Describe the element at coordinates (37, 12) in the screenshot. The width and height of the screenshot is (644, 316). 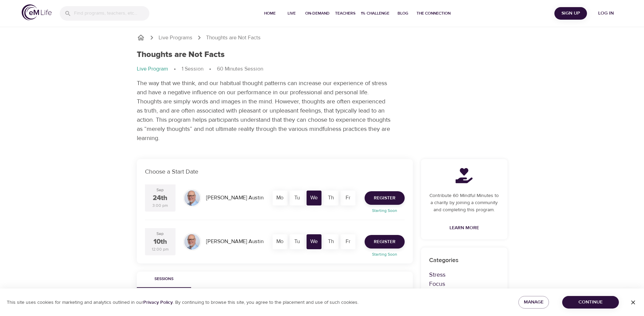
I see `img: logo` at that location.